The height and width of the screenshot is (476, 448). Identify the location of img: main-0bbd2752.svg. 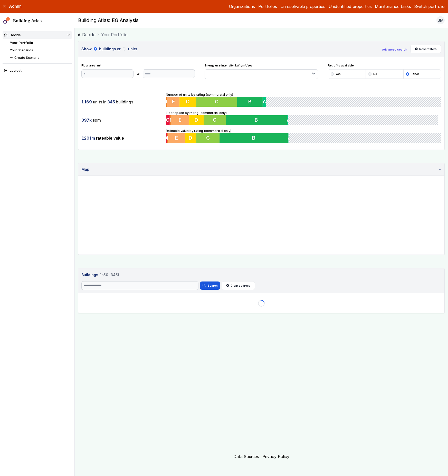
(6, 21).